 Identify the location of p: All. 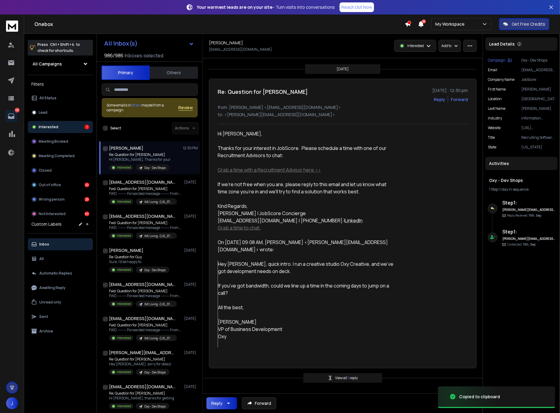
(41, 259).